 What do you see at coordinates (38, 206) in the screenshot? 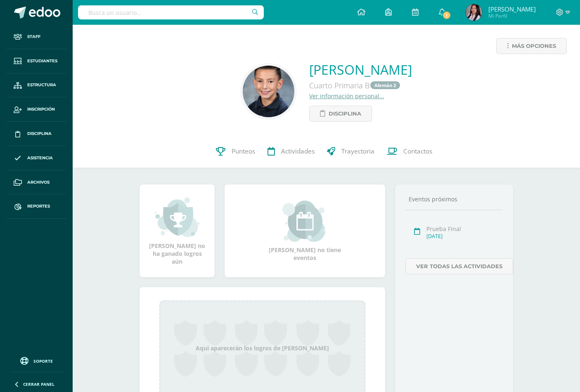
I see `span: Reportes` at bounding box center [38, 206].